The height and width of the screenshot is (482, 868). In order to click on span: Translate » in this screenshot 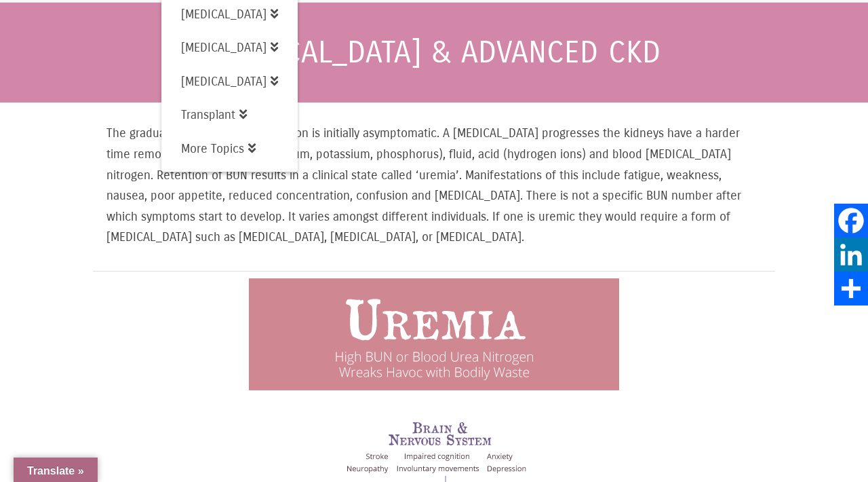, I will do `click(55, 470)`.